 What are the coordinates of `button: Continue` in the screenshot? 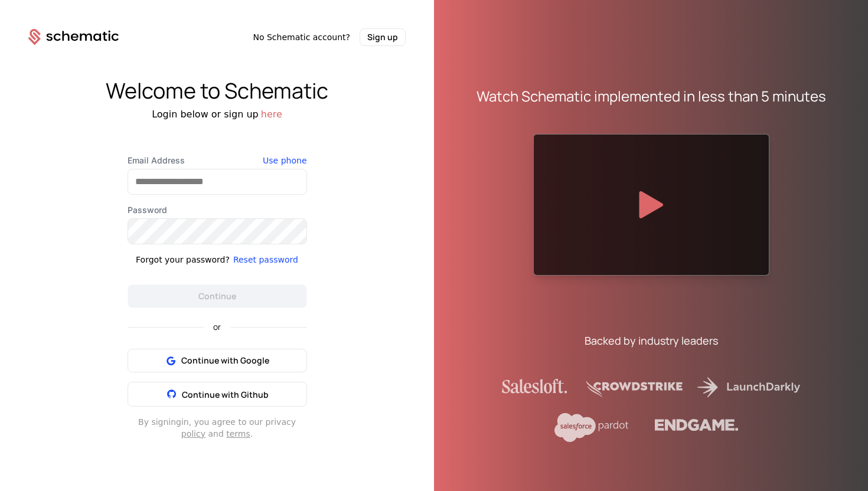 It's located at (217, 297).